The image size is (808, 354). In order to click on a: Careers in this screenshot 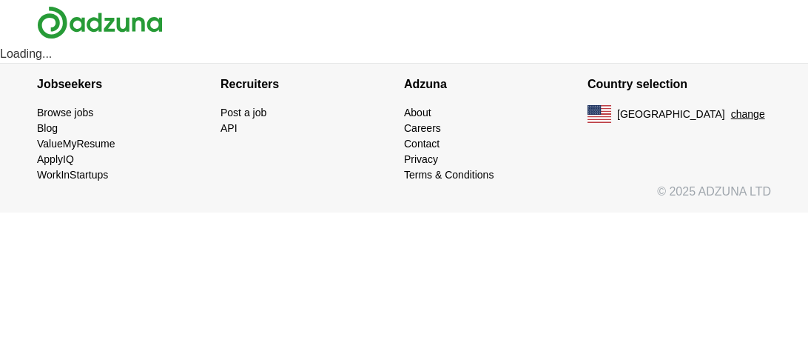, I will do `click(423, 128)`.